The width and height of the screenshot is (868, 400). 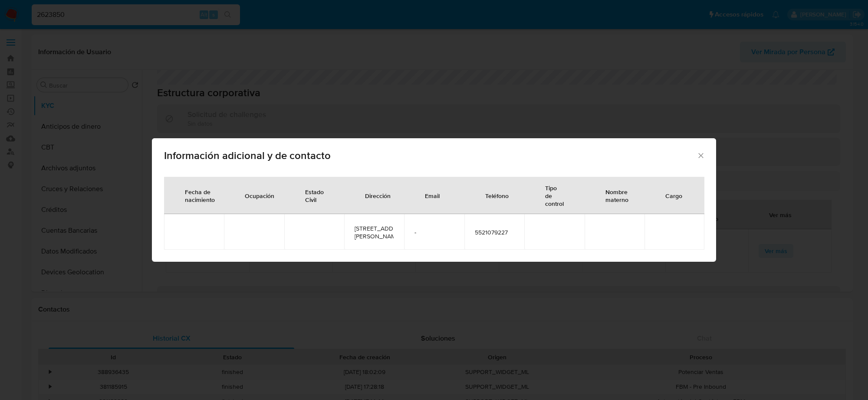 What do you see at coordinates (430, 156) in the screenshot?
I see `span: Información adicional y de contacto` at bounding box center [430, 156].